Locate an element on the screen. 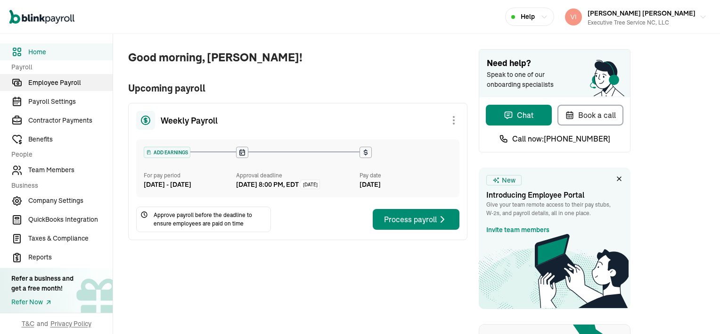 This screenshot has height=334, width=720. span: Payroll is located at coordinates (59, 67).